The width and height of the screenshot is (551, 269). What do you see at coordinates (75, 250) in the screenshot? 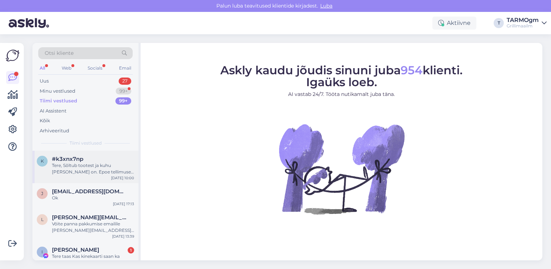
I see `span: Ingeborg Johanson` at bounding box center [75, 250].